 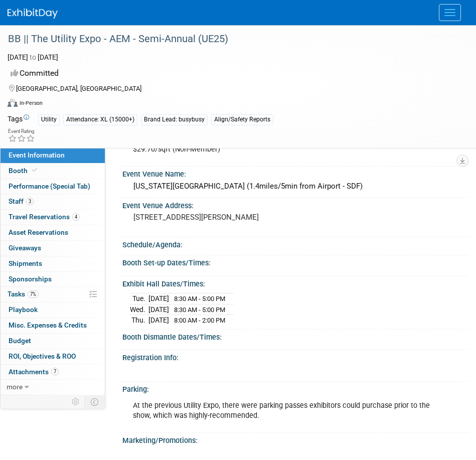 What do you see at coordinates (53, 264) in the screenshot?
I see `a: Shipments` at bounding box center [53, 264].